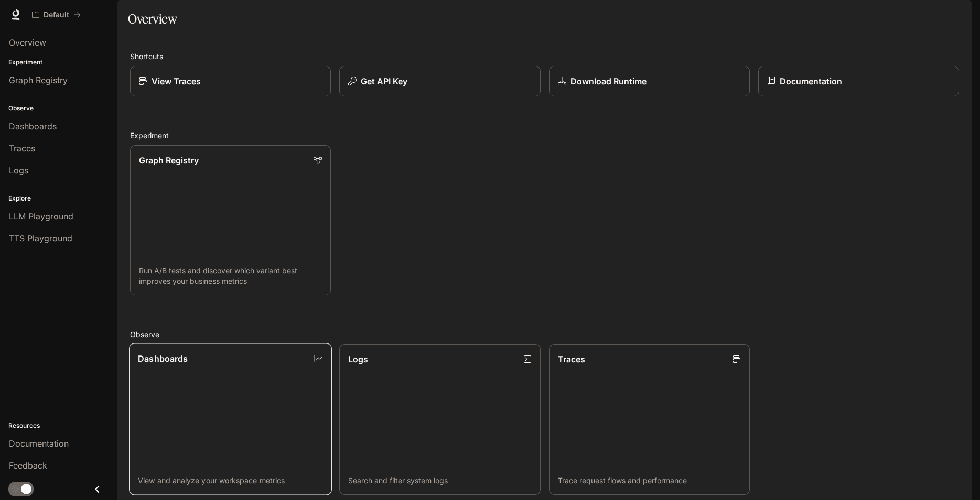  Describe the element at coordinates (544, 334) in the screenshot. I see `h2: Observe` at that location.